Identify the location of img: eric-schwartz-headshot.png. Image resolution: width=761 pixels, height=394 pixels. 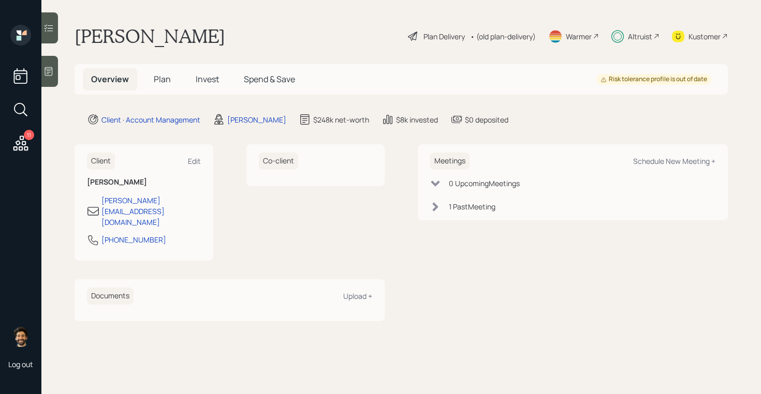
(21, 337).